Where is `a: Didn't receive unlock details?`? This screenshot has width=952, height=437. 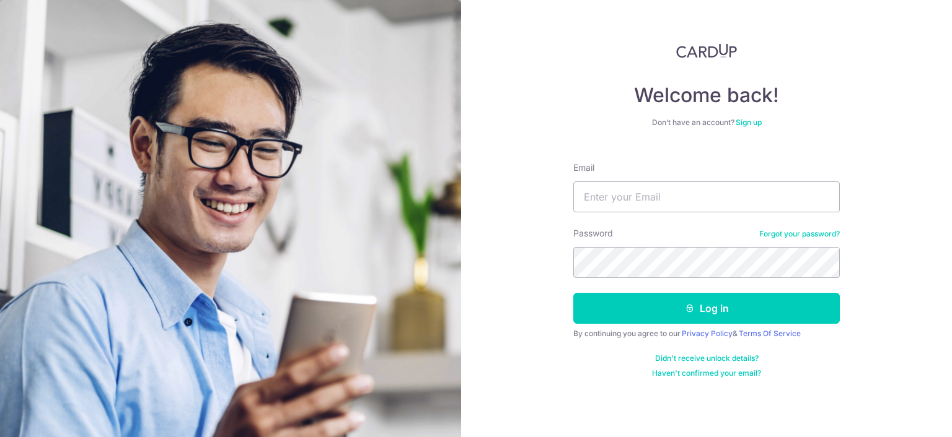
a: Didn't receive unlock details? is located at coordinates (706, 359).